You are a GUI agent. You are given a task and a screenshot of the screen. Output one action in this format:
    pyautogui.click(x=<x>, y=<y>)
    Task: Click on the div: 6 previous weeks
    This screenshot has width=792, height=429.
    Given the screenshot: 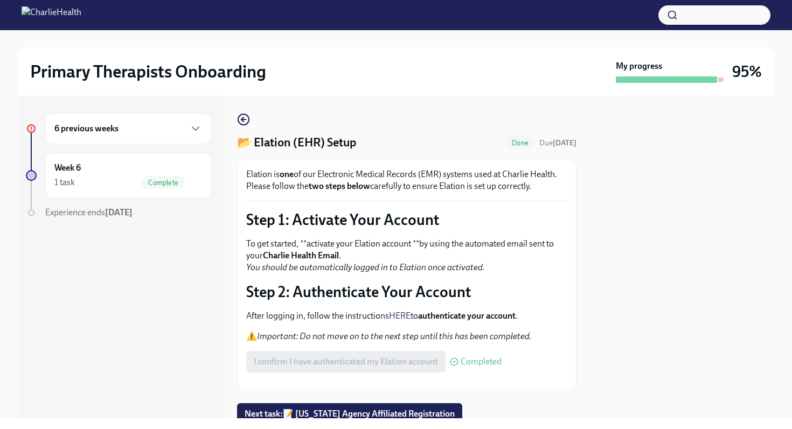 What is the action you would take?
    pyautogui.click(x=128, y=129)
    